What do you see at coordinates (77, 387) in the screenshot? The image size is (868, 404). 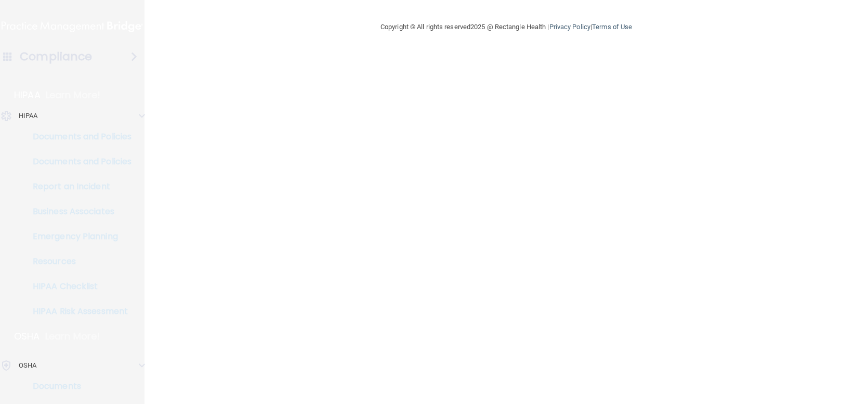 I see `p: Documents` at bounding box center [77, 387].